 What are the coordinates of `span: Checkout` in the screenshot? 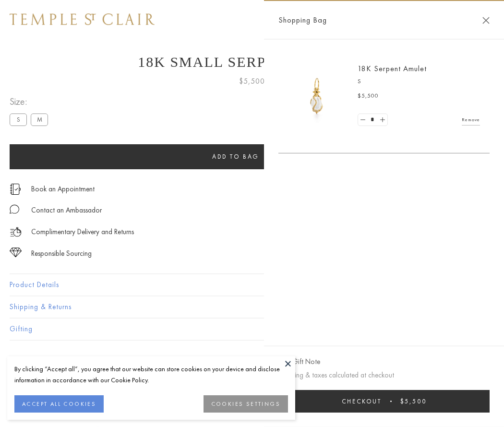 It's located at (362, 401).